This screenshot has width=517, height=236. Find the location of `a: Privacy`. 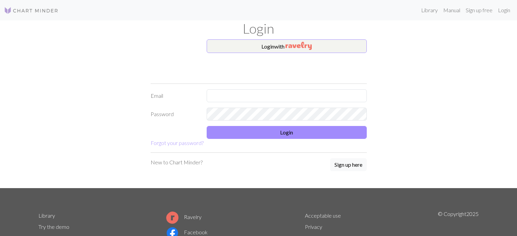

a: Privacy is located at coordinates (313, 227).